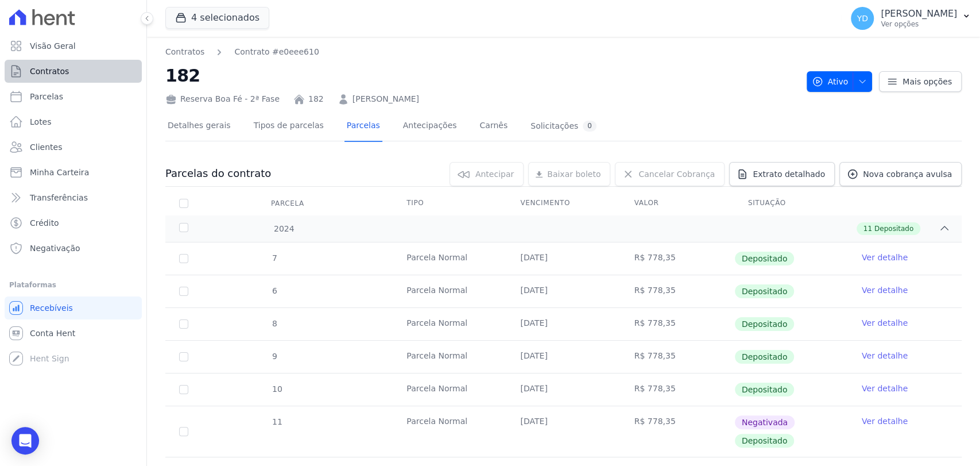  What do you see at coordinates (223, 99) in the screenshot?
I see `div: Reserva Boa Fé - 2ª Fase` at bounding box center [223, 99].